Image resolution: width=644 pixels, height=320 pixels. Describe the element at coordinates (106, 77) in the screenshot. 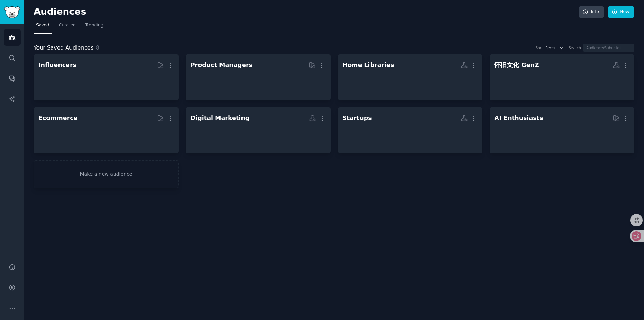

I see `a: Influencers` at that location.